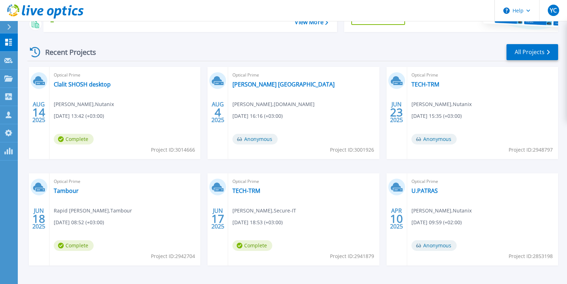 Image resolution: width=567 pixels, height=284 pixels. Describe the element at coordinates (173, 256) in the screenshot. I see `span: Project ID: 2942704` at that location.